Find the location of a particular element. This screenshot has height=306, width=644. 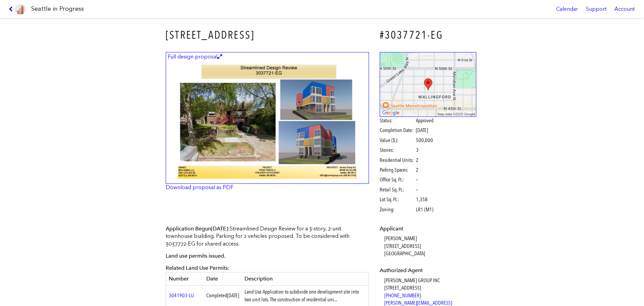

h4: #3037721-EG is located at coordinates (428, 35).